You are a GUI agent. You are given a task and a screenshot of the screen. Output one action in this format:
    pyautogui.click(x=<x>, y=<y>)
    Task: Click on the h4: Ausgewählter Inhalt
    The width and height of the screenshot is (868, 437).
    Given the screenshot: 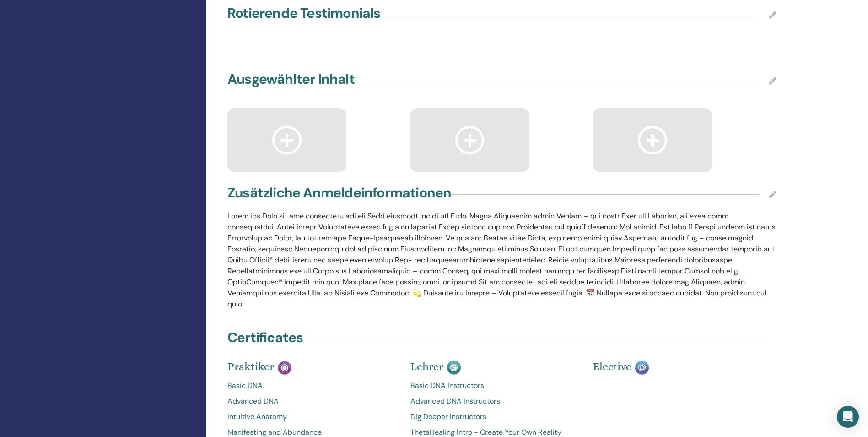 What is the action you would take?
    pyautogui.click(x=291, y=79)
    